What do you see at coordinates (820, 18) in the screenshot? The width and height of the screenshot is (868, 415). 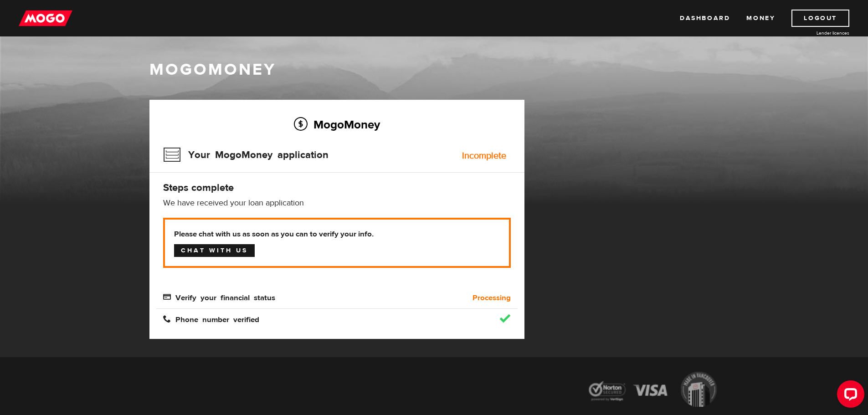 I see `a: Logout` at bounding box center [820, 18].